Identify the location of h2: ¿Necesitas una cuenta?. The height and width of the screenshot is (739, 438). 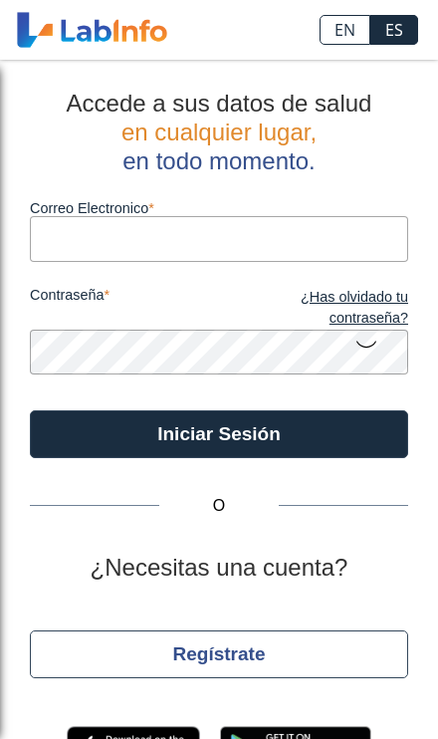
(219, 568).